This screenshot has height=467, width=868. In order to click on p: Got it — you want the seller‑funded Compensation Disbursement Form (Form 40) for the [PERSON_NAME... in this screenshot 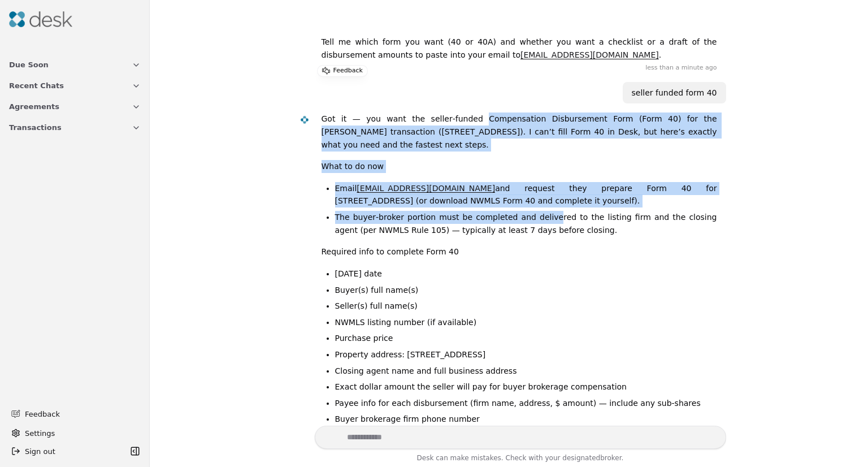, I will do `click(519, 131)`.